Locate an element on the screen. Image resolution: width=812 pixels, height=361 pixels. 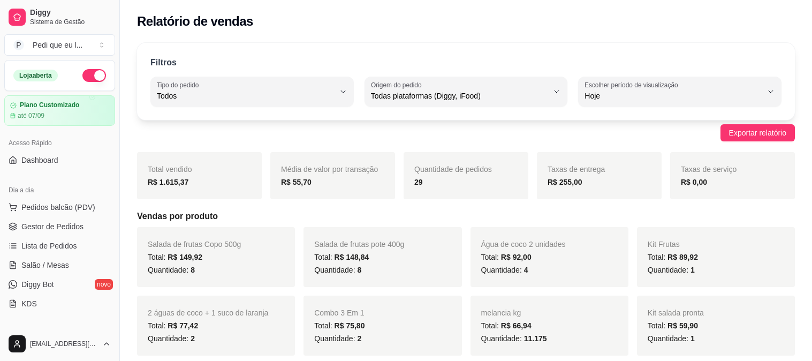
a: Salão / Mesas is located at coordinates (59, 265).